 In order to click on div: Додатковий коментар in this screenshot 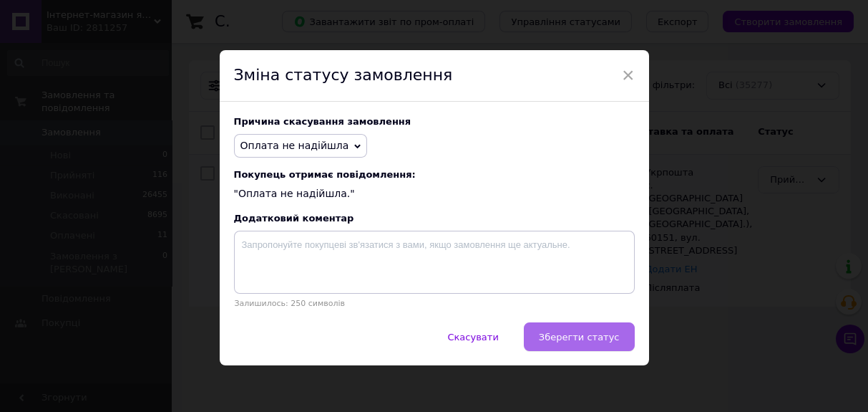, I will do `click(434, 217)`.